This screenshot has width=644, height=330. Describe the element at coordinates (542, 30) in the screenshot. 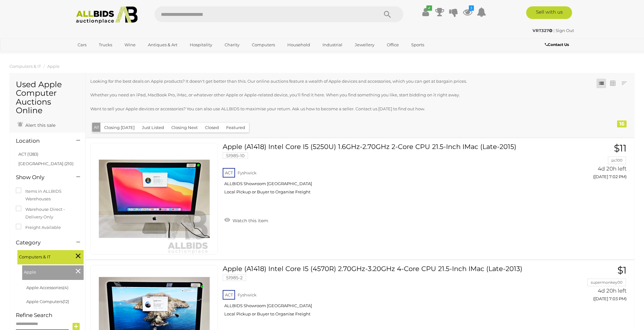

I see `strong: VRT327` at that location.